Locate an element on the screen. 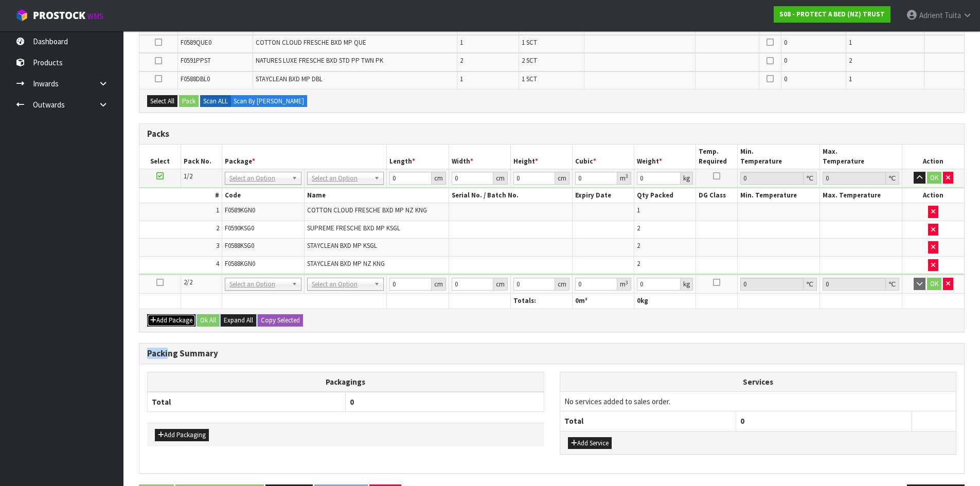  span: F0588KSG0 is located at coordinates (239, 245).